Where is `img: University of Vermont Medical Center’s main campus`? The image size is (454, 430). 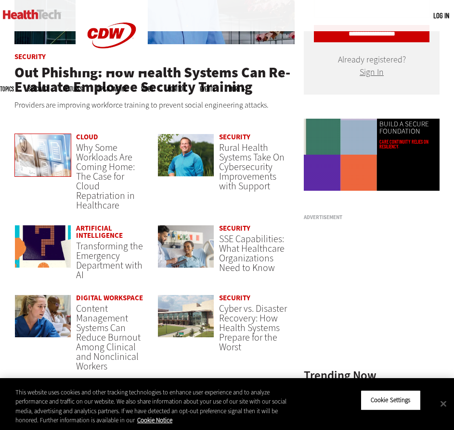
img: University of Vermont Medical Center’s main campus is located at coordinates (186, 316).